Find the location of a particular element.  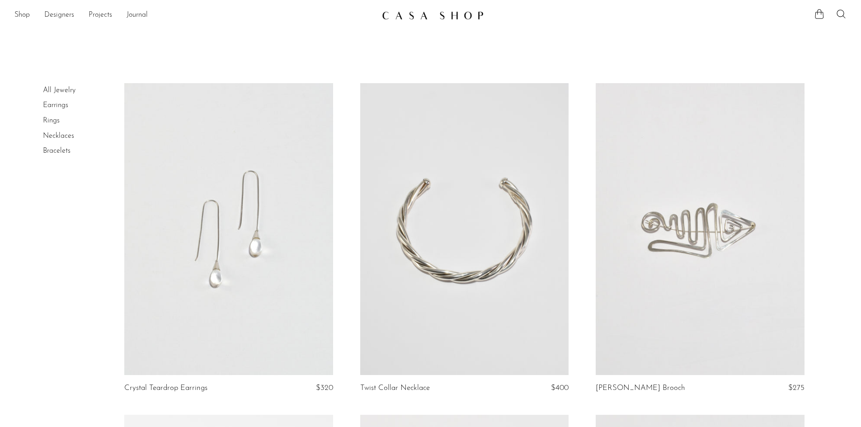

a: Designers is located at coordinates (59, 15).